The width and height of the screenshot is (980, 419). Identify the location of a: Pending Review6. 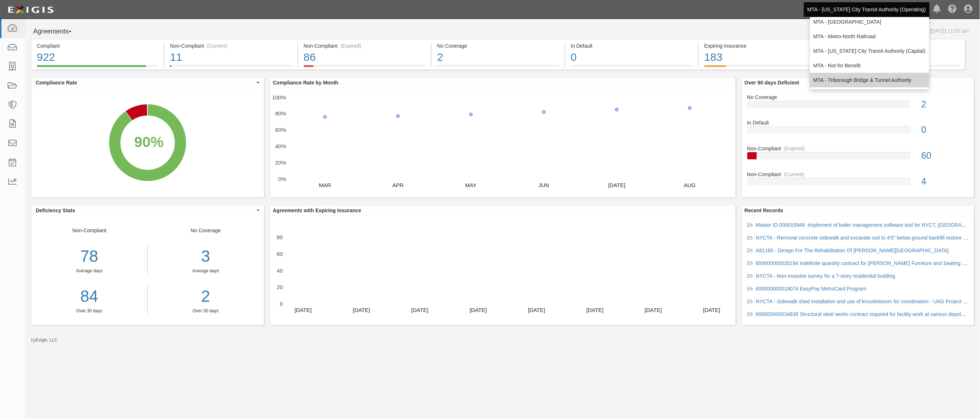
(899, 68).